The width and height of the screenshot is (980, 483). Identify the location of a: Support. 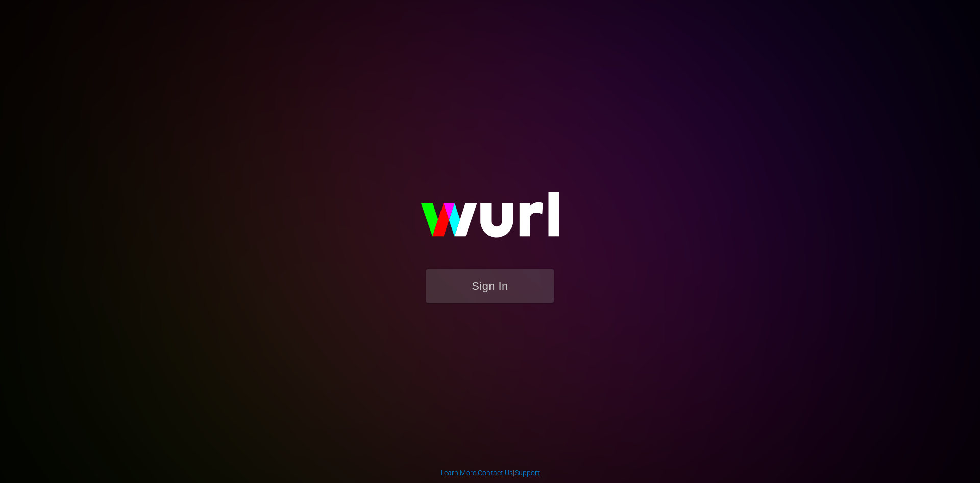
(528, 472).